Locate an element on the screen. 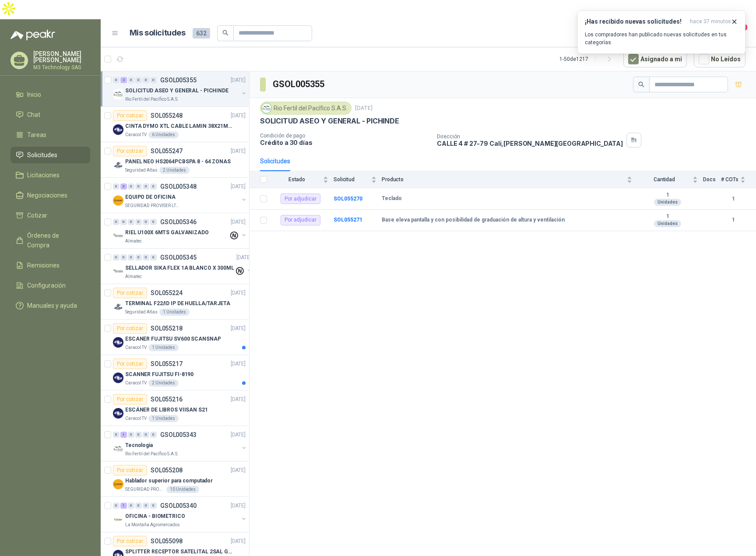  p: Crédito a 30 días is located at coordinates (345, 142).